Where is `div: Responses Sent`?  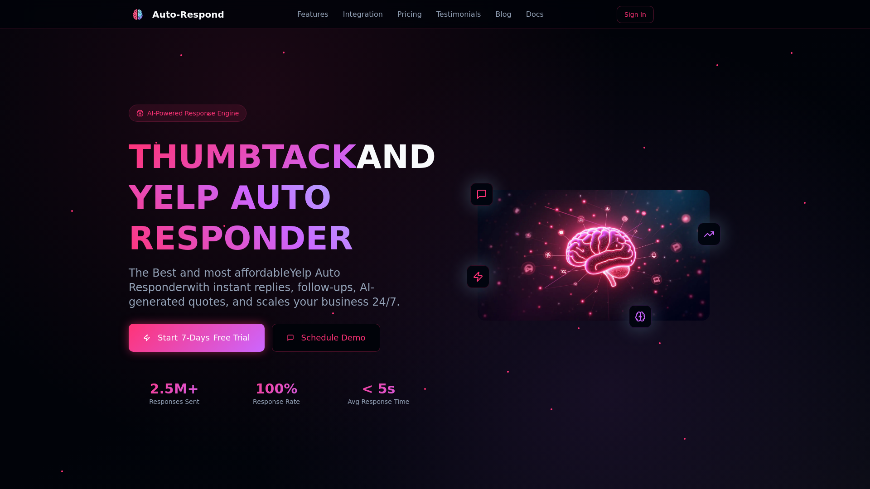 div: Responses Sent is located at coordinates (174, 402).